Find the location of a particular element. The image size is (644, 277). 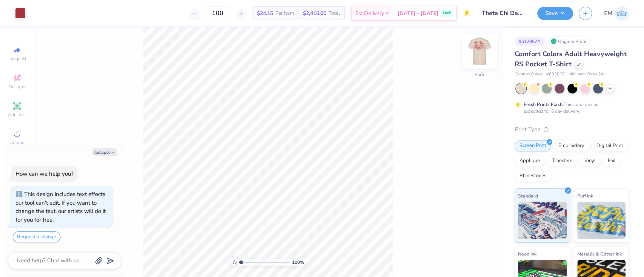

div: Vinyl is located at coordinates (590, 161).